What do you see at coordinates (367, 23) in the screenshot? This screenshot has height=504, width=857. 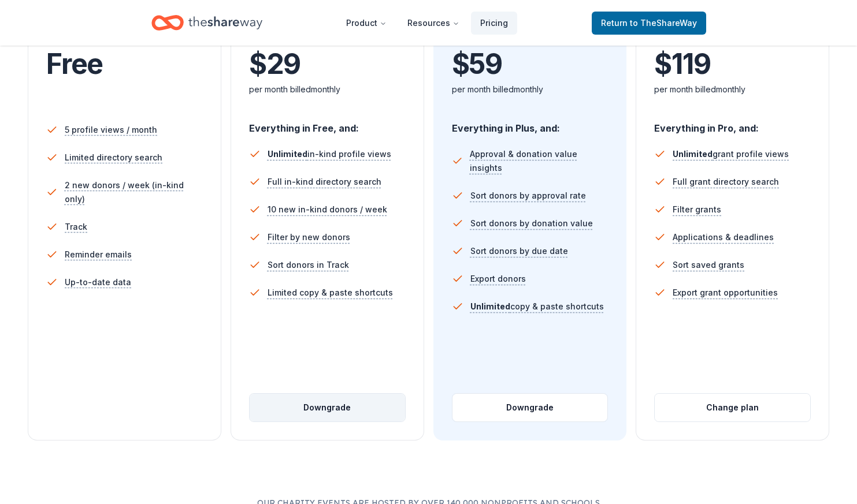 I see `button: Product` at bounding box center [367, 23].